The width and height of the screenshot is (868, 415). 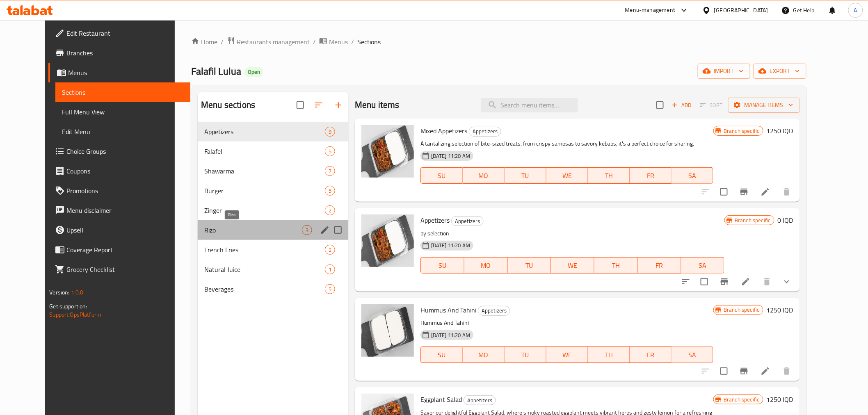 I want to click on a: Choice Groups, so click(x=119, y=151).